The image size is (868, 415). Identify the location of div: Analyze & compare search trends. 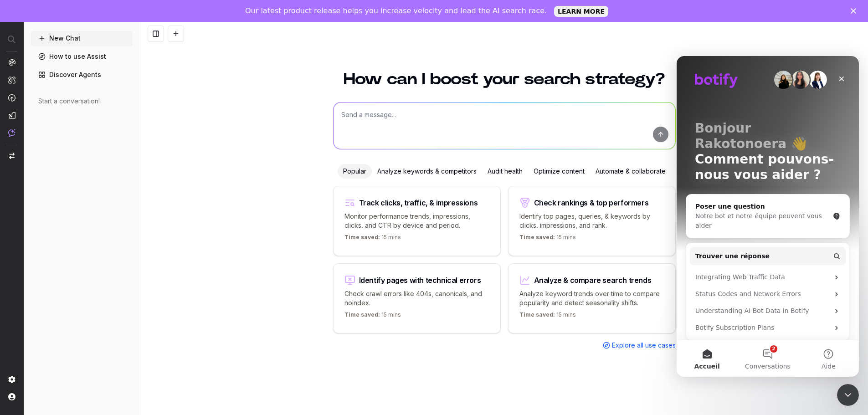
(593, 280).